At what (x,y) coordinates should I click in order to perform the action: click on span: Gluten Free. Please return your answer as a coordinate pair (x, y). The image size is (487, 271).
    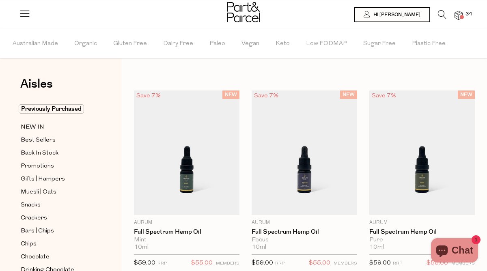
    Looking at the image, I should click on (130, 44).